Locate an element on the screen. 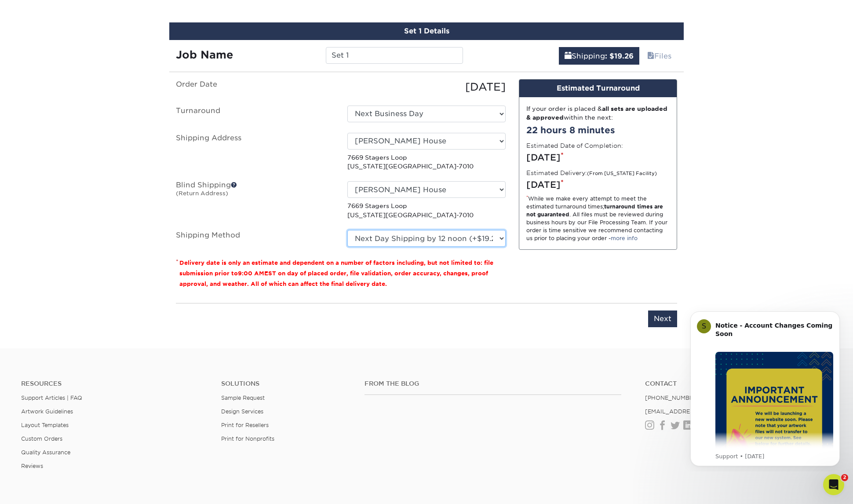  a: Layout Templates is located at coordinates (45, 425).